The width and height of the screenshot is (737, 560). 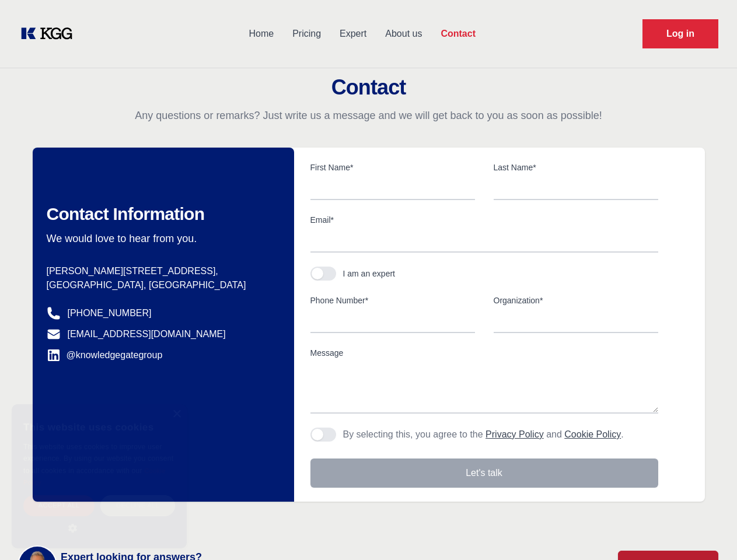 What do you see at coordinates (368, 115) in the screenshot?
I see `p: Any questions or remarks? Just write us a message and we will get back to you as soon as possible!` at bounding box center [368, 115].